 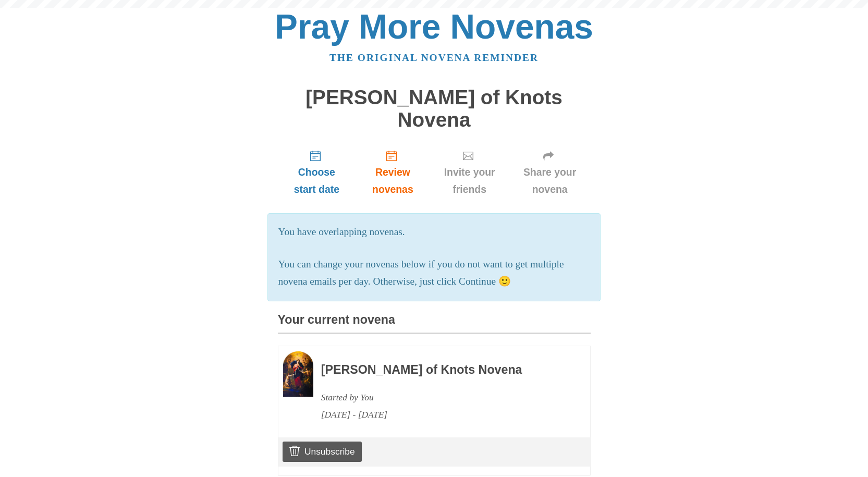 What do you see at coordinates (434, 323) in the screenshot?
I see `h3: Your current novena` at bounding box center [434, 323].